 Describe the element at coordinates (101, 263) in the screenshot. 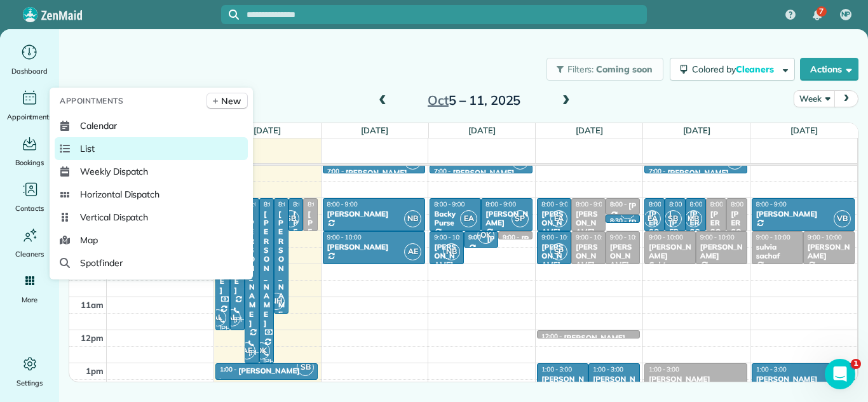

I see `span: Spotfinder` at that location.